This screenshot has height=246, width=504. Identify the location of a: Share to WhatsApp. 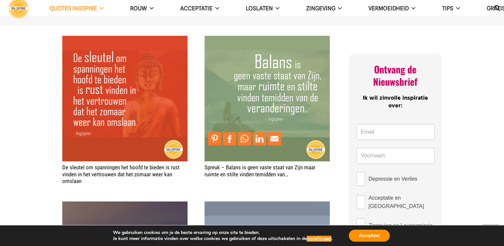
(244, 139).